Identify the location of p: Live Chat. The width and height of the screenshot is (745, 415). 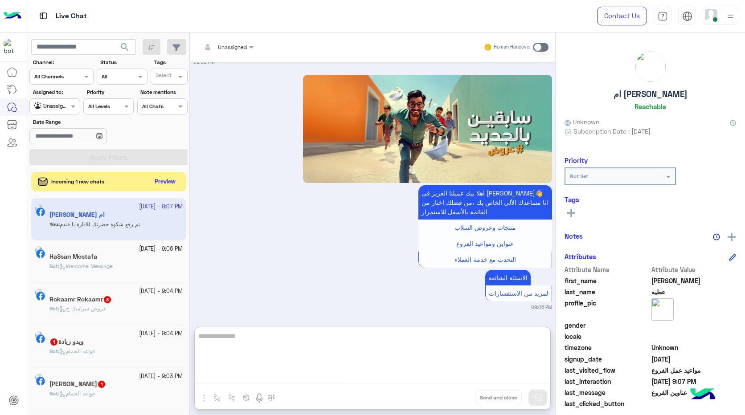
(71, 16).